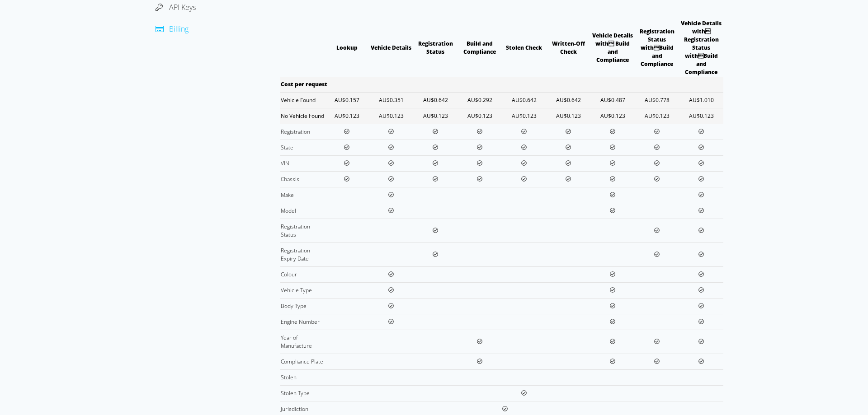 The width and height of the screenshot is (868, 415). Describe the element at coordinates (303, 275) in the screenshot. I see `td: Colour` at that location.